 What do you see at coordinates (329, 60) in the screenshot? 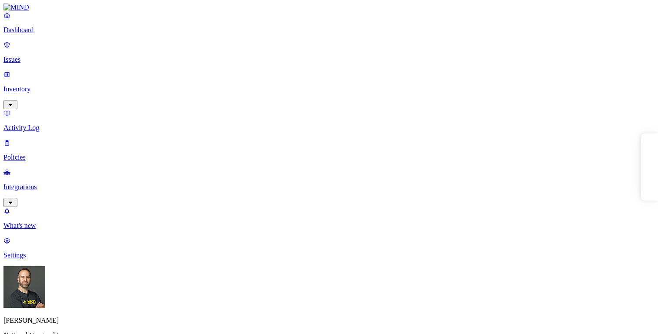
I see `p: Issues` at bounding box center [329, 60].